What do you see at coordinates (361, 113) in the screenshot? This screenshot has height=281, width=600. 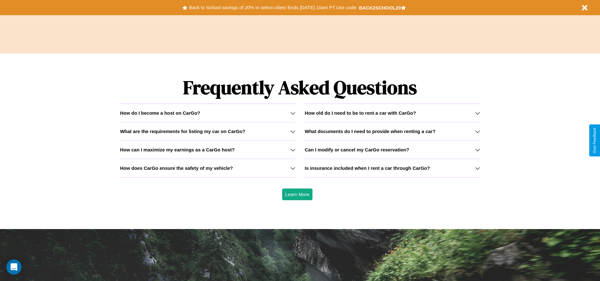 I see `h3: How old do I need to be to rent a car with CarGo?` at bounding box center [361, 113].